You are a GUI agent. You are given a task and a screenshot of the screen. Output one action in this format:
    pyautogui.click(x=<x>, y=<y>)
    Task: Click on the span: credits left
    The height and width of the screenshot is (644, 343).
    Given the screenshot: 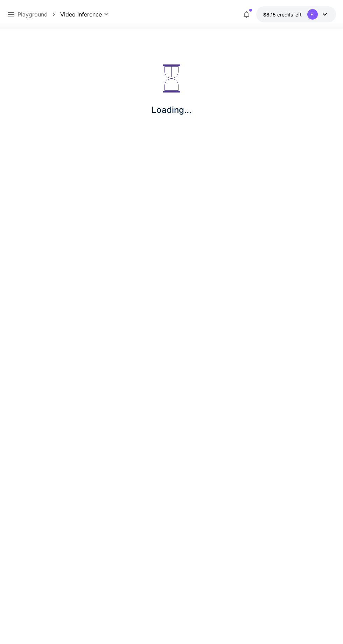 What is the action you would take?
    pyautogui.click(x=290, y=15)
    